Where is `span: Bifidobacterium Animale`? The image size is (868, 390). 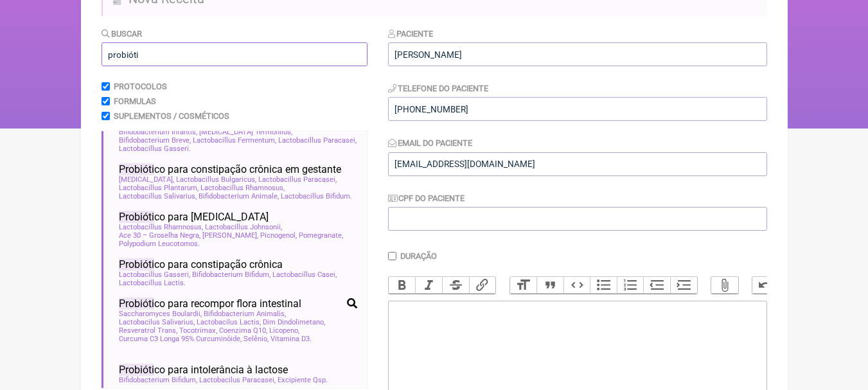 span: Bifidobacterium Animale is located at coordinates (238, 196).